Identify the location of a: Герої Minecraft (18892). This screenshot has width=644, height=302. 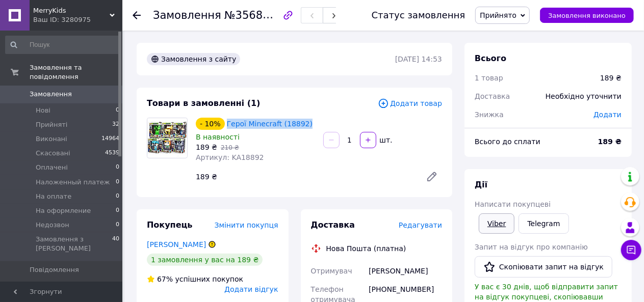
(269, 124).